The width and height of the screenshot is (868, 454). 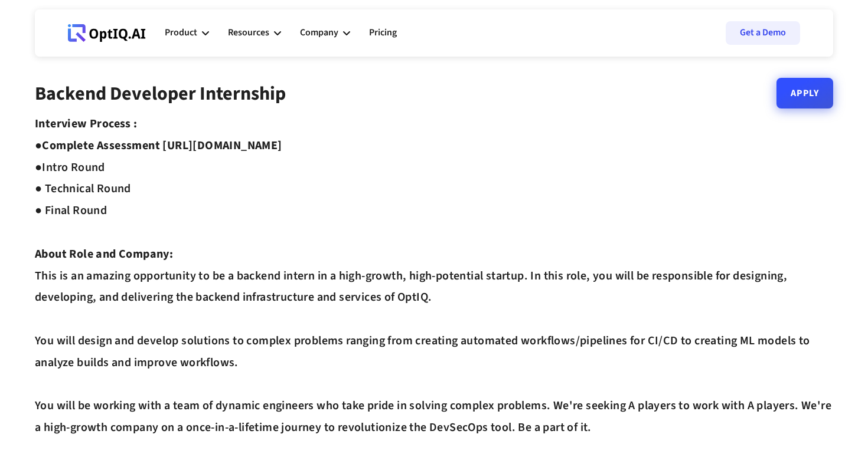 I want to click on a: Get a Demo, so click(x=762, y=33).